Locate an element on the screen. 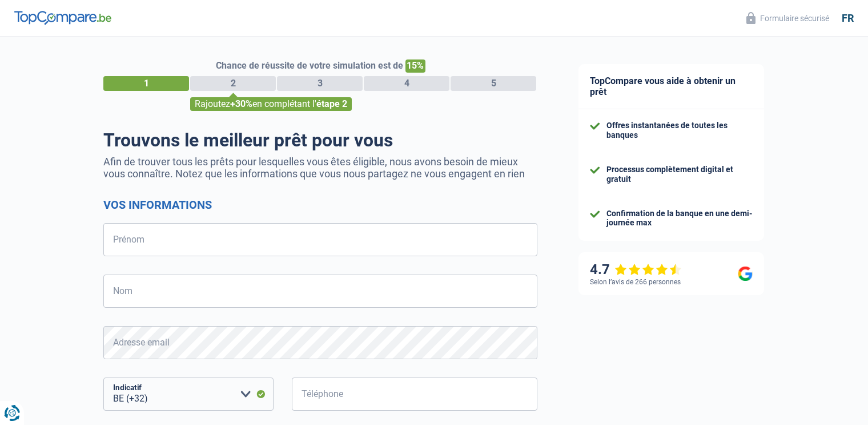 The image size is (868, 425). div: 4 is located at coordinates (407, 83).